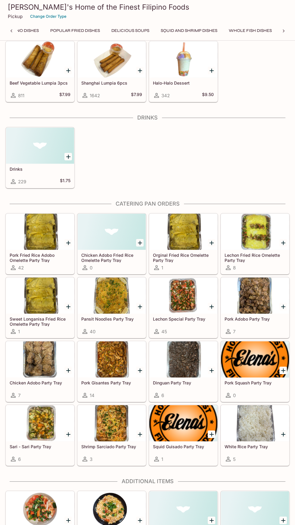 The image size is (295, 525). What do you see at coordinates (255, 435) in the screenshot?
I see `a: White Rice Party Tray5` at bounding box center [255, 435].